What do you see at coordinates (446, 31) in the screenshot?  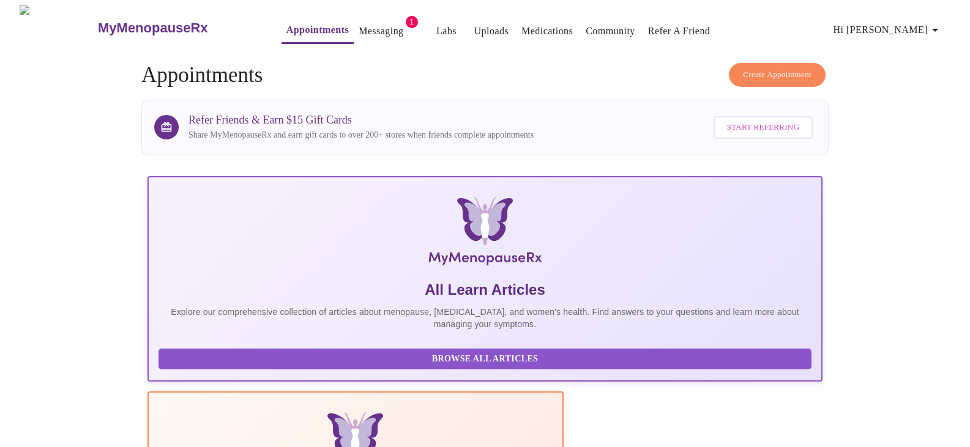 I see `a: Labs` at bounding box center [446, 31].